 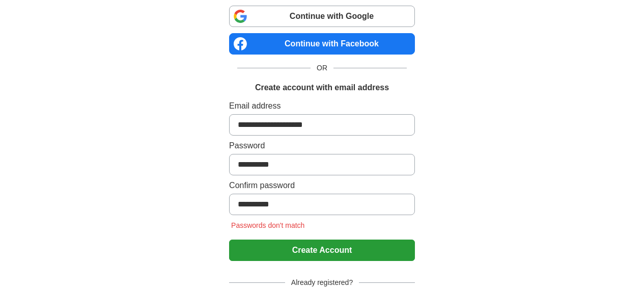 I want to click on span: Already registered?, so click(x=322, y=282).